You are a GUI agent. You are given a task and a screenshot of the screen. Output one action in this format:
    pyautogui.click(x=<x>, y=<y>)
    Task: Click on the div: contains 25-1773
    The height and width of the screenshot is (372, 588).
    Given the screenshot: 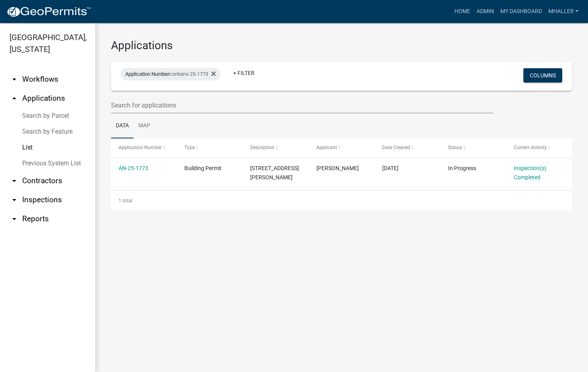 What is the action you would take?
    pyautogui.click(x=171, y=74)
    